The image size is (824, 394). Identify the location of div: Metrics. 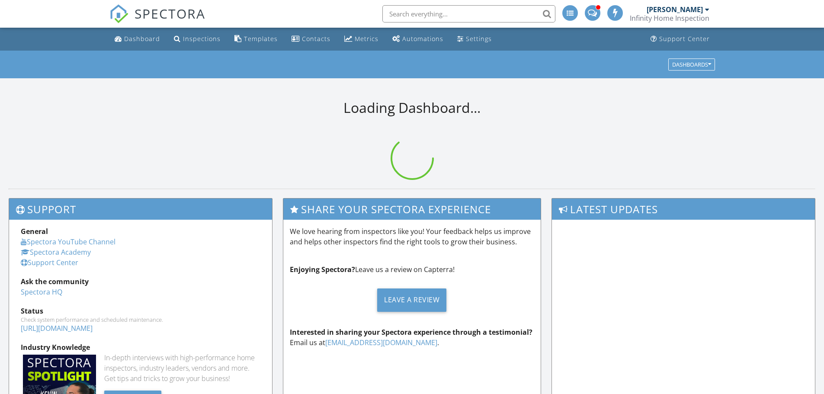
(367, 39).